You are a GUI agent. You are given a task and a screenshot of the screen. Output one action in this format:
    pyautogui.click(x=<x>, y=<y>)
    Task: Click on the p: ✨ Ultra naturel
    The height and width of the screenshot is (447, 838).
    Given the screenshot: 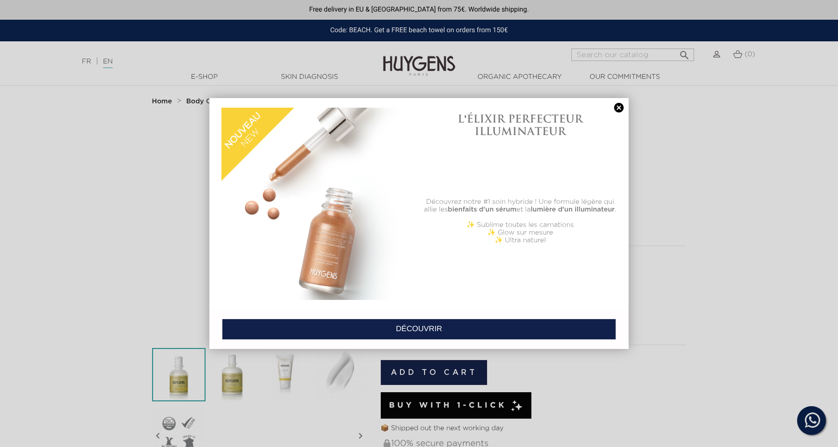 What is the action you would take?
    pyautogui.click(x=520, y=241)
    